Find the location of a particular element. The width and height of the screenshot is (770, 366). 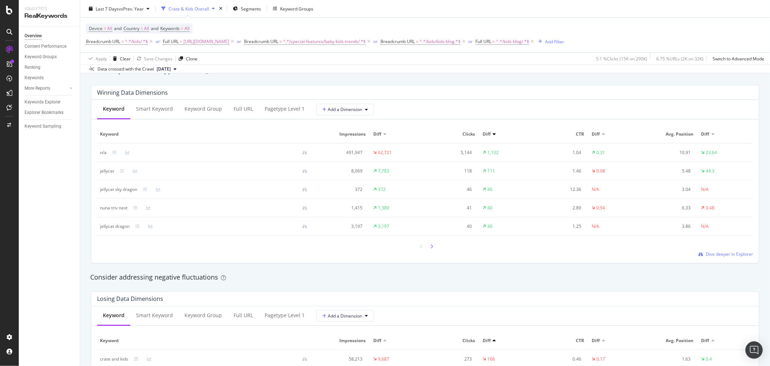

div: Keyword Sampling is located at coordinates (43, 126).